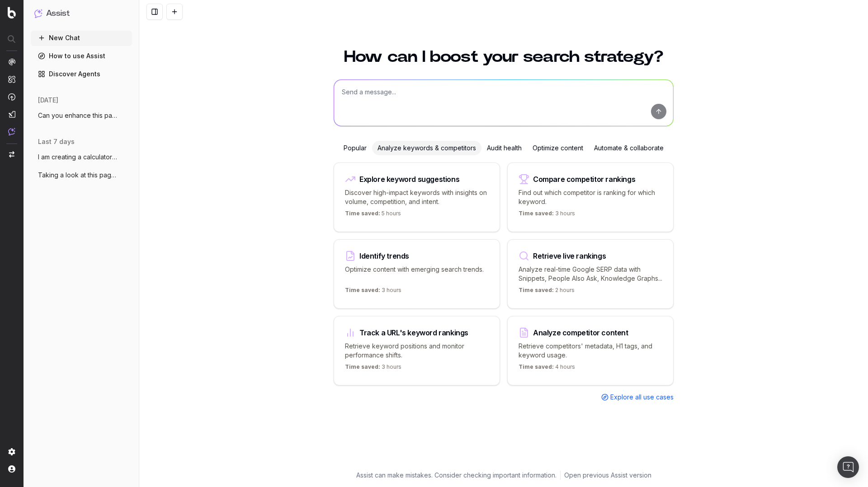  Describe the element at coordinates (82, 74) in the screenshot. I see `a: Discover Agents` at that location.